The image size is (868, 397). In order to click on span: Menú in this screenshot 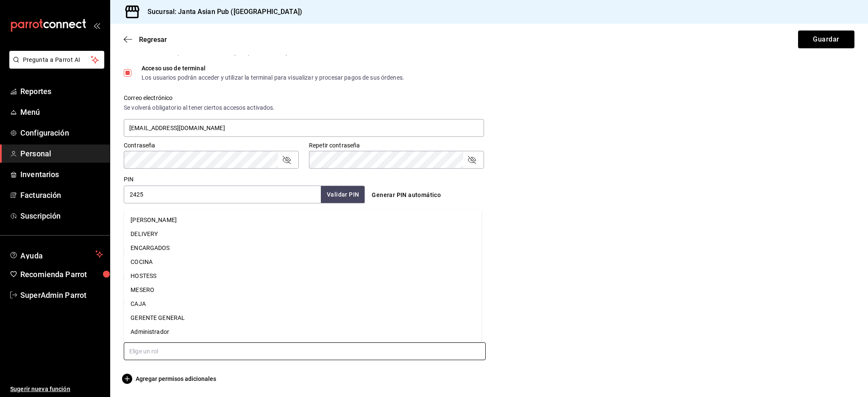, I will do `click(61, 112)`.